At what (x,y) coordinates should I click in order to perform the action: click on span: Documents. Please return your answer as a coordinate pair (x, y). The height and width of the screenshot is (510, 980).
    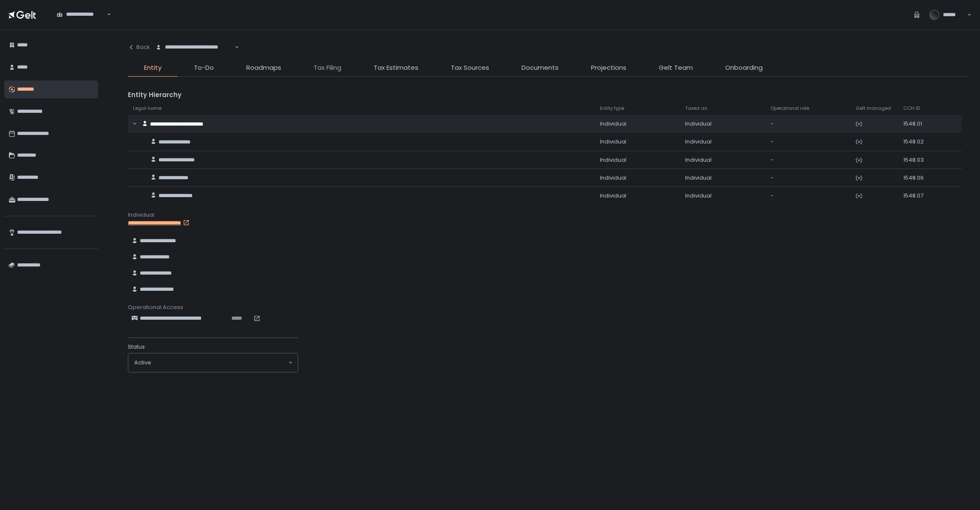
    Looking at the image, I should click on (540, 68).